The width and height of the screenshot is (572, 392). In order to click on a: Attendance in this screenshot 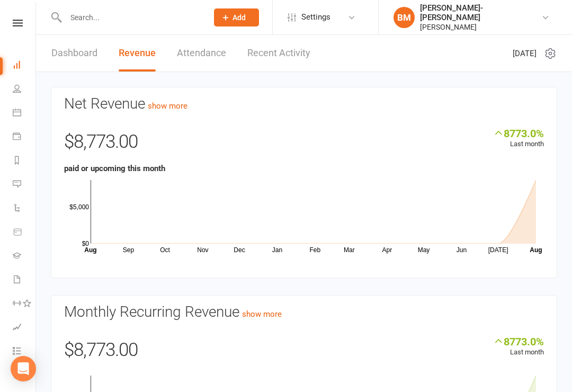, I will do `click(201, 53)`.